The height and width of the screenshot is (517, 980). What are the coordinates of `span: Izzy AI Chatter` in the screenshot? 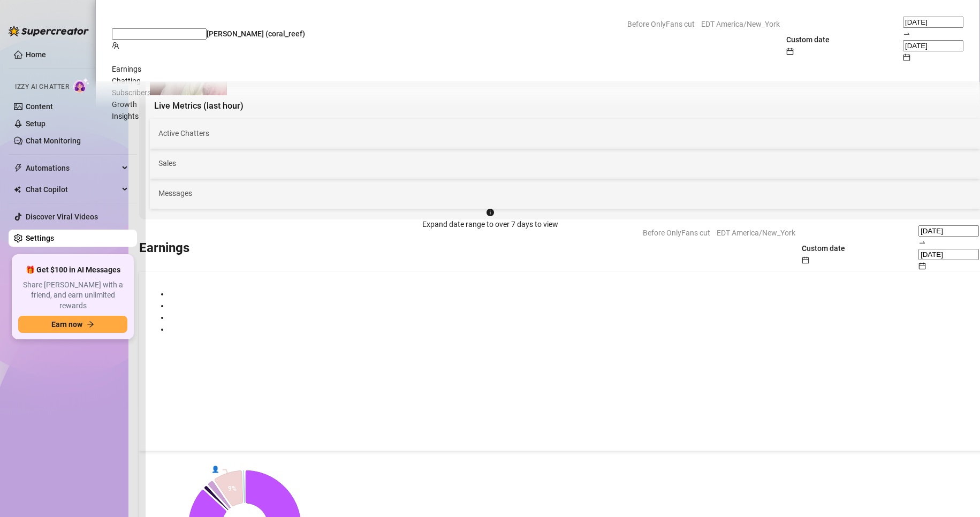 It's located at (42, 87).